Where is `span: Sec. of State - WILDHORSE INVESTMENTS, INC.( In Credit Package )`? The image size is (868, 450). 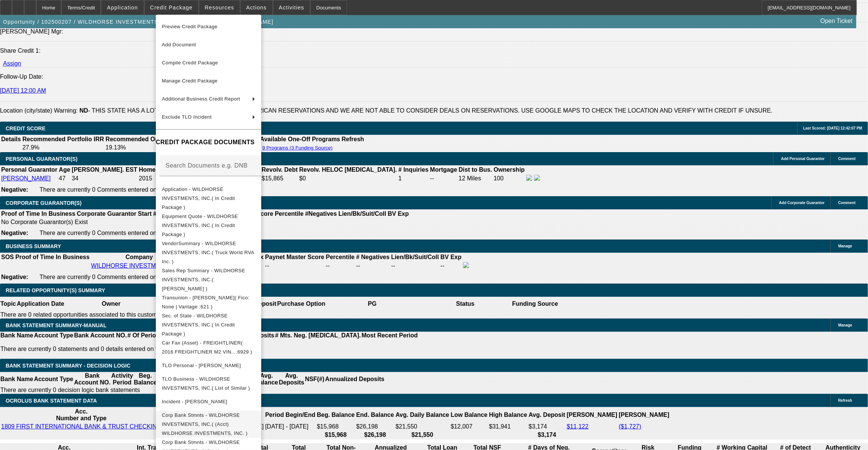 span: Sec. of State - WILDHORSE INVESTMENTS, INC.( In Credit Package ) is located at coordinates (198, 325).